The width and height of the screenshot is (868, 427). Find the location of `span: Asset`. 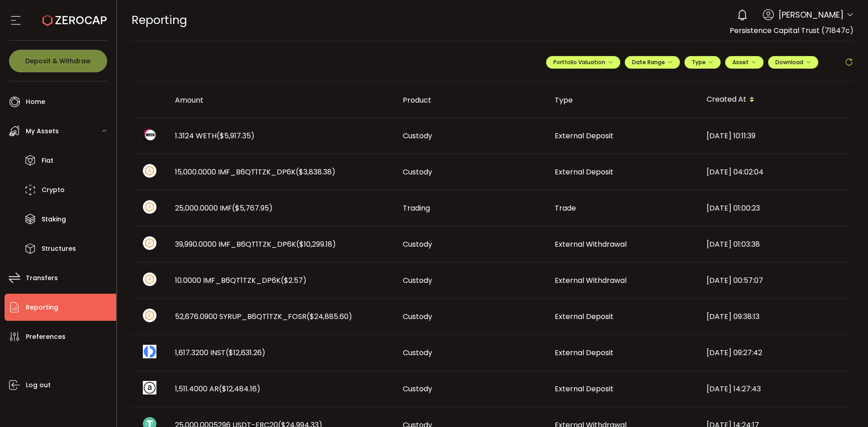

span: Asset is located at coordinates (741, 62).